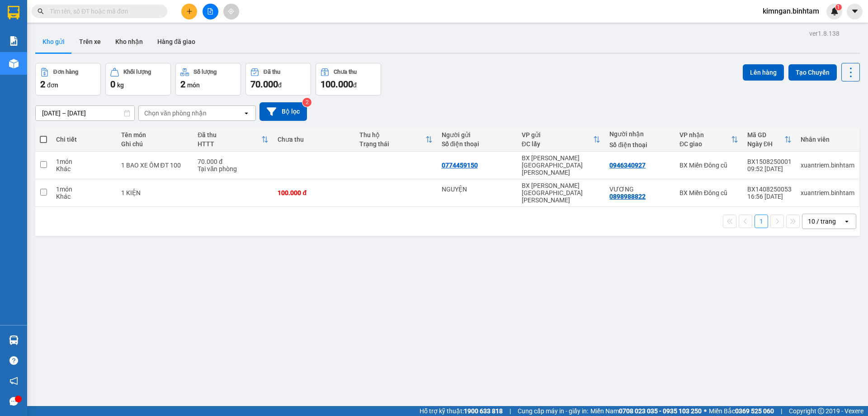 The image size is (868, 416). Describe the element at coordinates (68, 79) in the screenshot. I see `button: Đơn hàng2đơn` at that location.